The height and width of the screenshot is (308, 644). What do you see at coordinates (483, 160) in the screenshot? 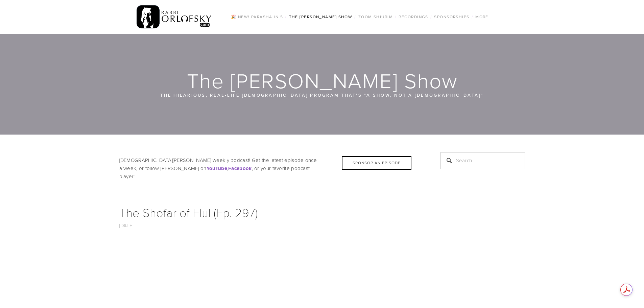
I see `input: Search` at bounding box center [483, 160].